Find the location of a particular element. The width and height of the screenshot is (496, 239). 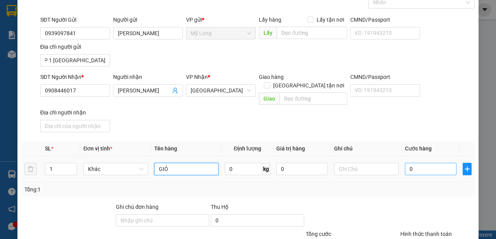

span: Lấy is located at coordinates (268, 33).